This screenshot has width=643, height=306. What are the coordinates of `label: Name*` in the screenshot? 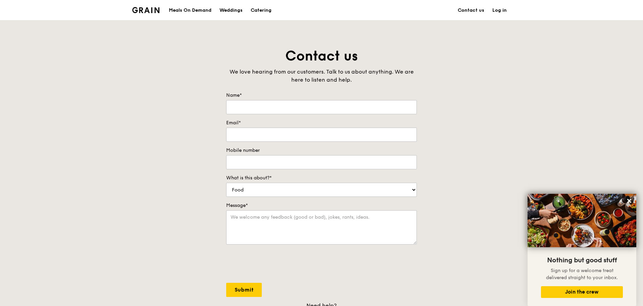 It's located at (321, 95).